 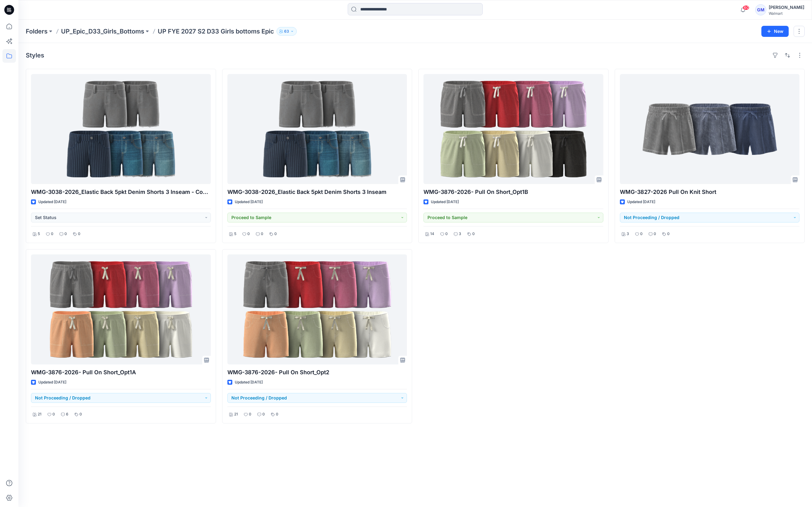 I want to click on span: 60, so click(x=746, y=8).